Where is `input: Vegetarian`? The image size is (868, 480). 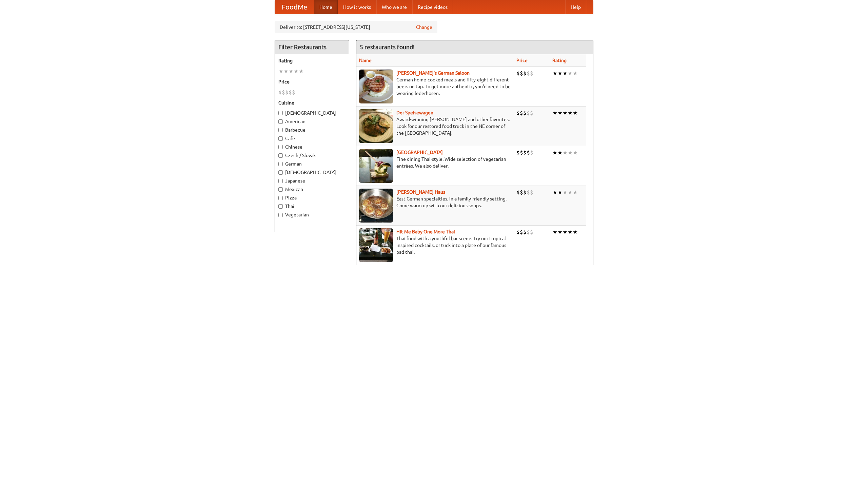 input: Vegetarian is located at coordinates (280, 215).